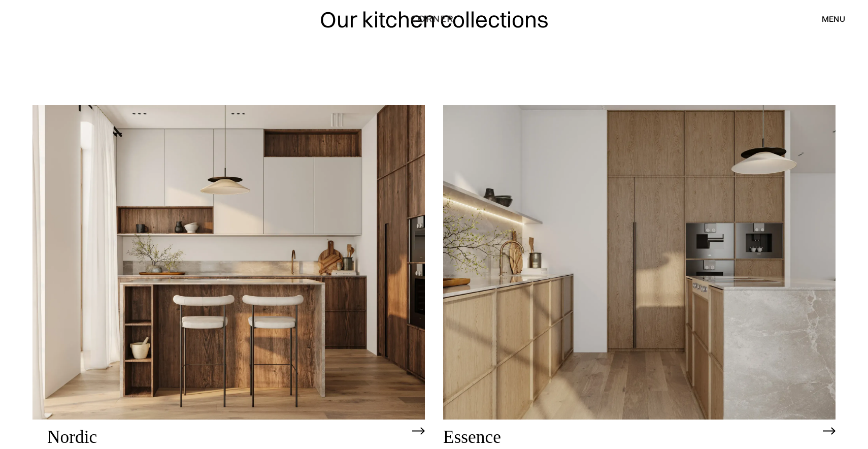 The width and height of the screenshot is (868, 449). What do you see at coordinates (227, 437) in the screenshot?
I see `h2: Nordic` at bounding box center [227, 437].